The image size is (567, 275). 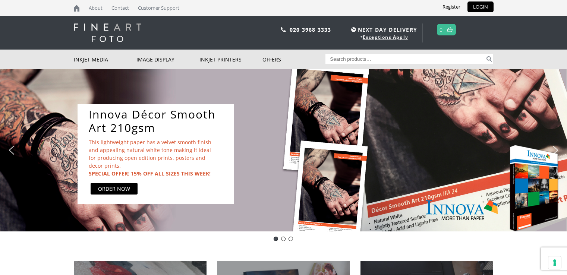 What do you see at coordinates (353, 29) in the screenshot?
I see `img: time.svg` at bounding box center [353, 29].